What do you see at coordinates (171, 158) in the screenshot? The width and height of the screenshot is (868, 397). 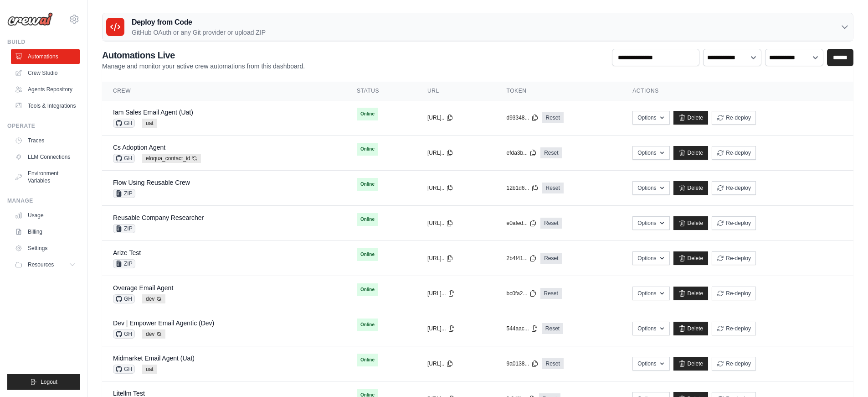 I see `span: eloqua_contact_id` at bounding box center [171, 158].